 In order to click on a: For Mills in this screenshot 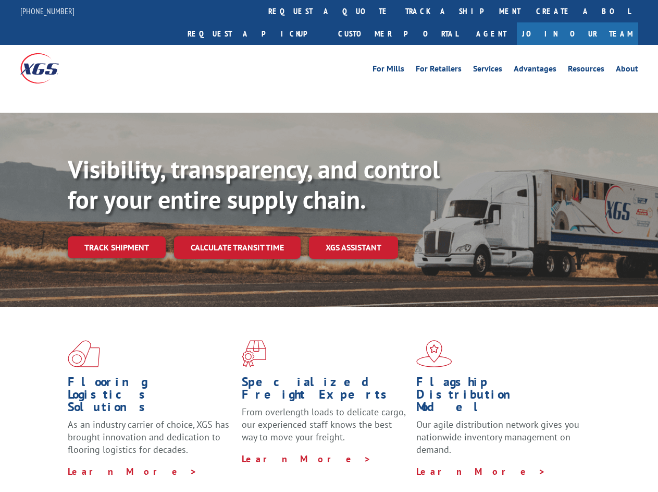, I will do `click(388, 70)`.